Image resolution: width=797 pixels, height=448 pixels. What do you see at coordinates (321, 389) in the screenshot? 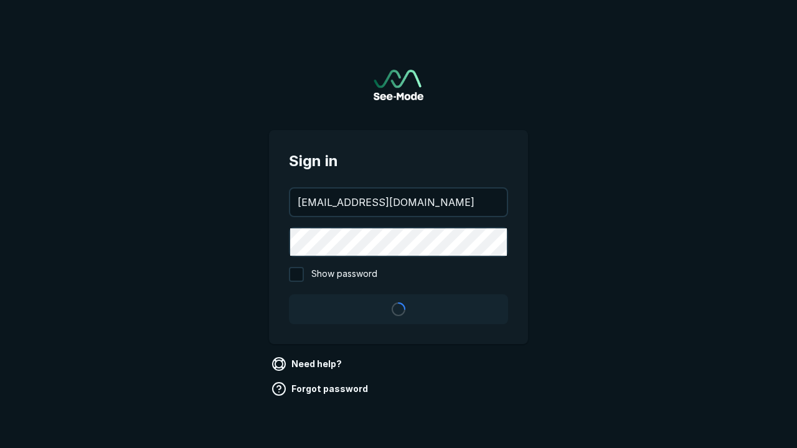
I see `a: Forgot password` at bounding box center [321, 389].